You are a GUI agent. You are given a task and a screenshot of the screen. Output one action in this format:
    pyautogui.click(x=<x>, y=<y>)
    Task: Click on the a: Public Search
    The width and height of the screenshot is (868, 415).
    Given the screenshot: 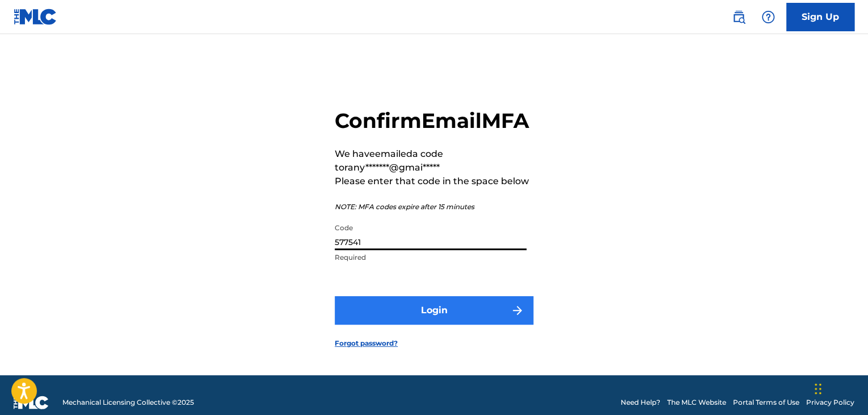 What is the action you would take?
    pyautogui.click(x=738, y=17)
    